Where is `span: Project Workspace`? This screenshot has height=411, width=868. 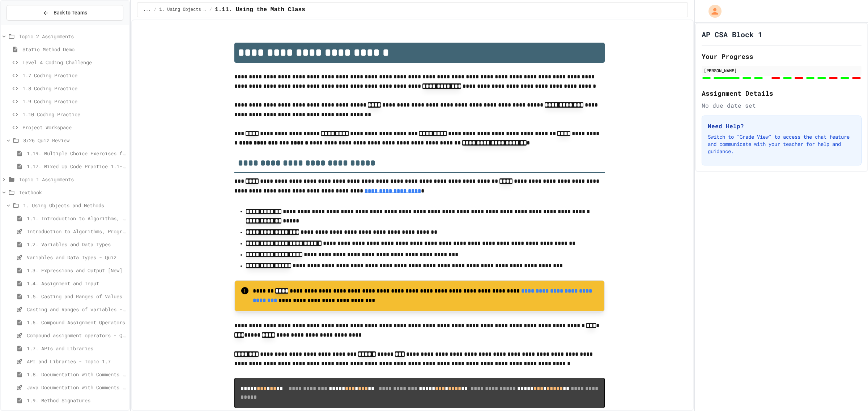
span: Project Workspace is located at coordinates (74, 127).